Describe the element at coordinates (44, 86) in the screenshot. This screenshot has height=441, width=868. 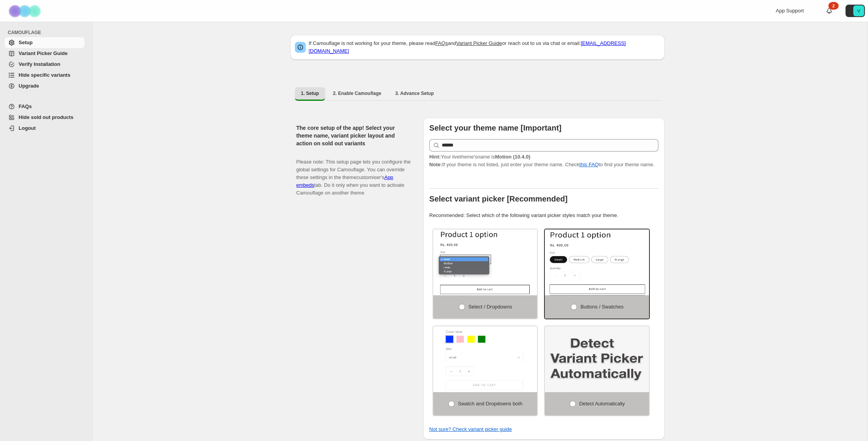
I see `a: Upgrade` at that location.